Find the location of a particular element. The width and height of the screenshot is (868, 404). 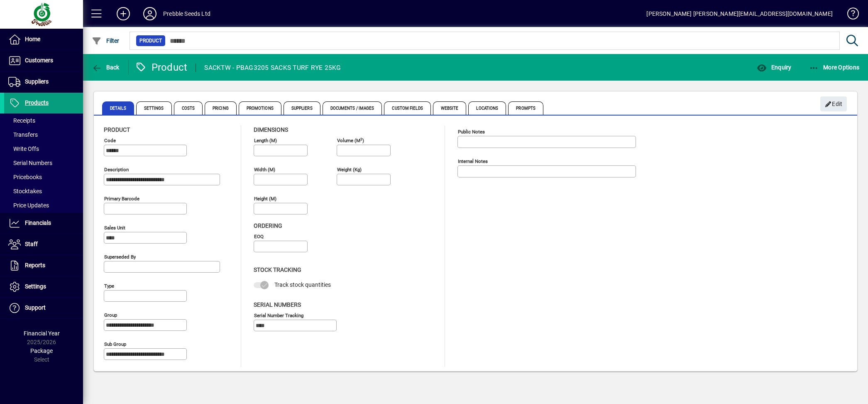

mat-label: Volume (m ) is located at coordinates (350, 140).